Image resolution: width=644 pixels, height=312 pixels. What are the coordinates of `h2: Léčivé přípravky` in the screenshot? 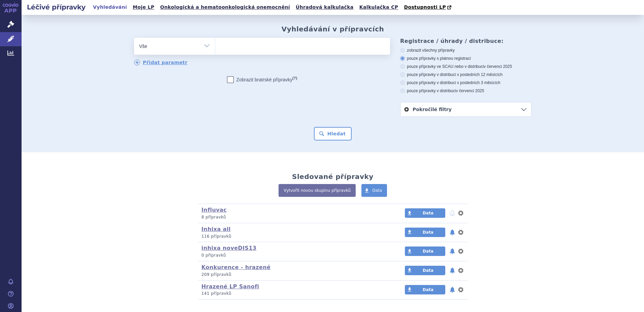 It's located at (56, 7).